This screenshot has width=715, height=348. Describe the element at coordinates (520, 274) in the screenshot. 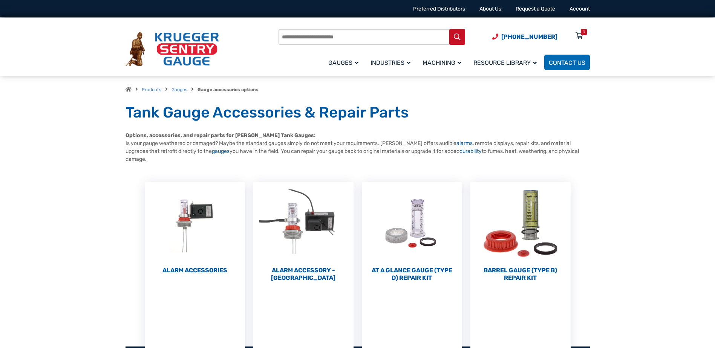

I see `h2: Barrel Gauge (Type B) Repair Kit` at that location.